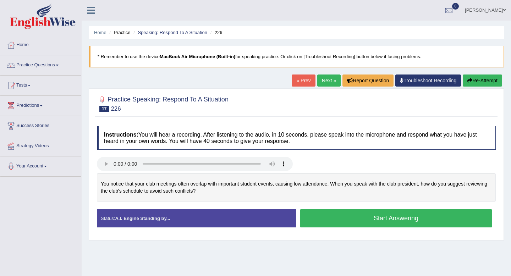 This screenshot has height=276, width=511. I want to click on div: You notice that your club meetings often overlap with important student events, causing low atten..., so click(297, 188).